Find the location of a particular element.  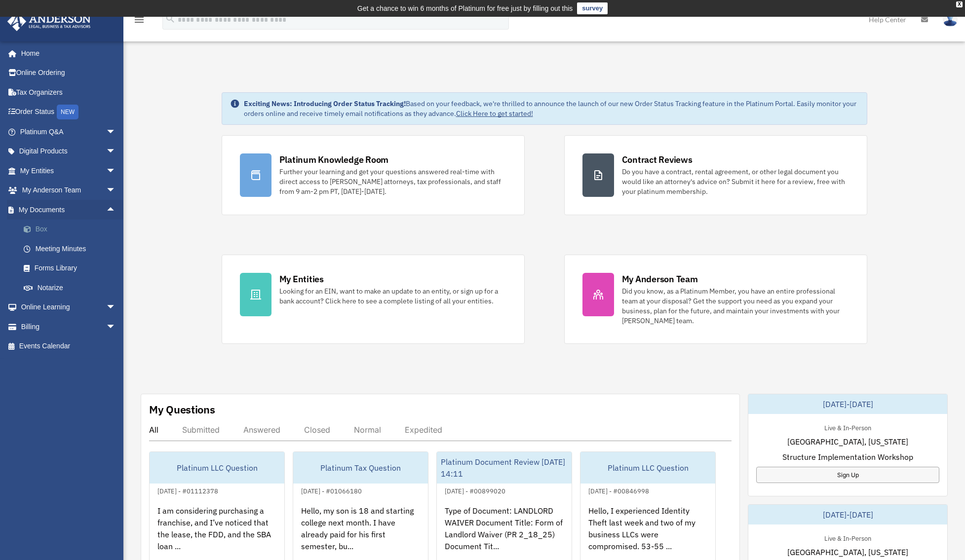

a: Digital Productsarrow_drop_down is located at coordinates (69, 151).